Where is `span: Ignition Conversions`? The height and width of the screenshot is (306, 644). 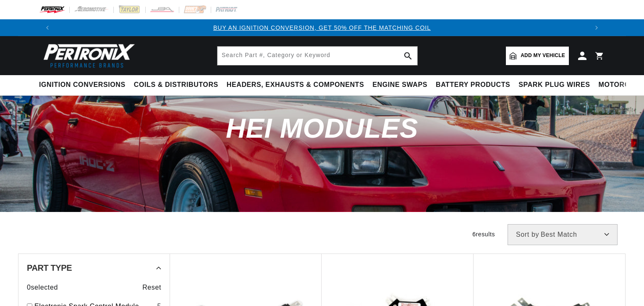 span: Ignition Conversions is located at coordinates (82, 85).